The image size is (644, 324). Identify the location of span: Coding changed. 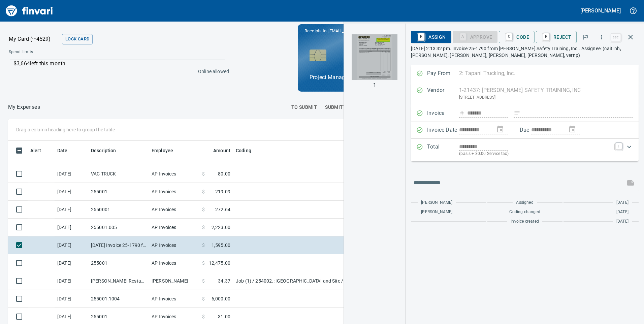
(524, 212).